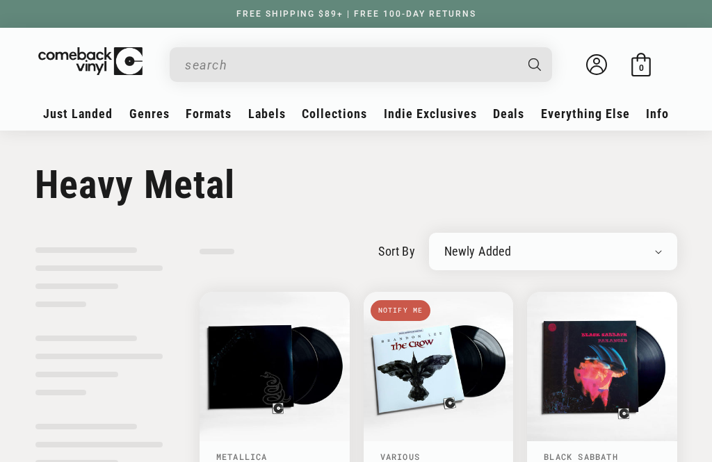  What do you see at coordinates (356, 185) in the screenshot?
I see `h1: Heavy Metal` at bounding box center [356, 185].